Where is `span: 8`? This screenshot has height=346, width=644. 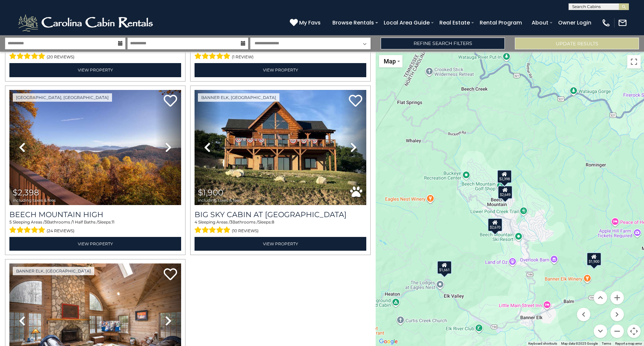 span: 8 is located at coordinates (274, 222).